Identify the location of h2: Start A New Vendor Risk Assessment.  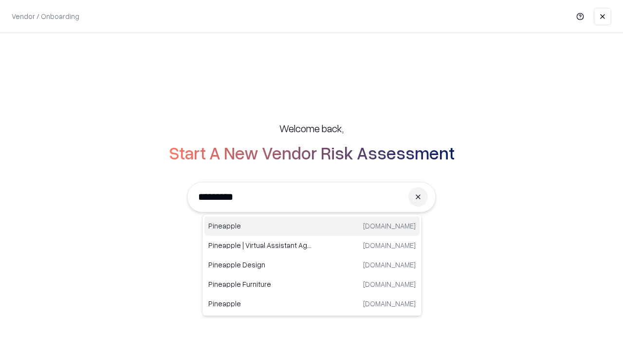
(311, 153).